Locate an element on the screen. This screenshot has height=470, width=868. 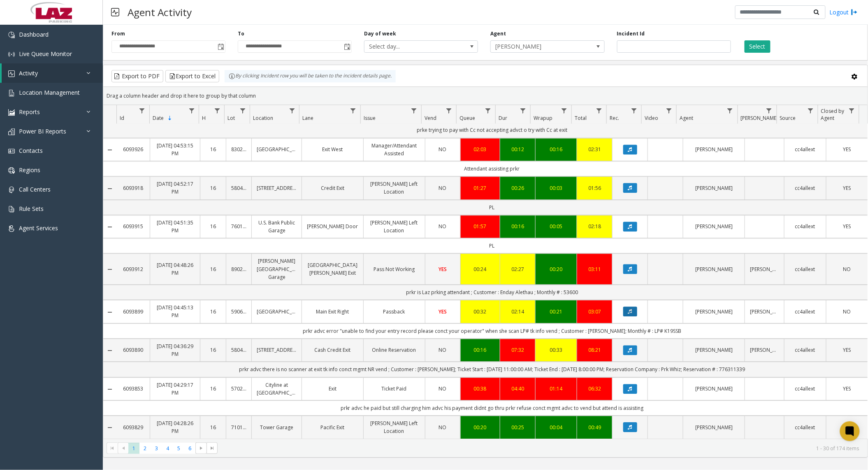
span: Vend is located at coordinates (431, 118).